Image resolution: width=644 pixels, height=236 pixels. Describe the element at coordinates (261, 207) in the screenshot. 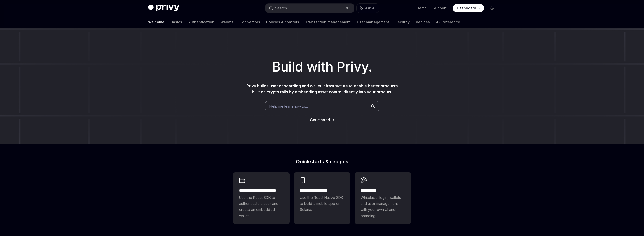

I see `span: Use the React SDK to authenticate a user and create an embedded wallet.` at that location.